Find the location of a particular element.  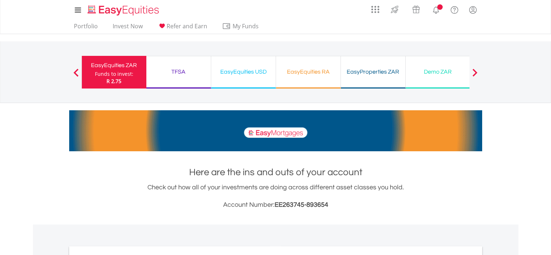

a: Notifications is located at coordinates (436, 9).